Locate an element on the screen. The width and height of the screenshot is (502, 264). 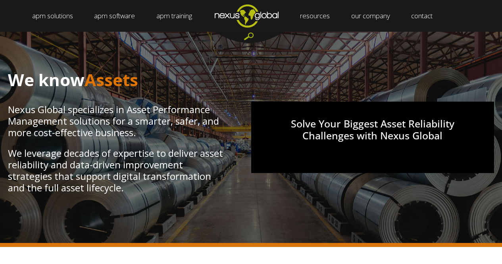
p: Nexus Global specializes in Asset Performance Management solutions for a smarter, safer, and more... is located at coordinates (117, 121).